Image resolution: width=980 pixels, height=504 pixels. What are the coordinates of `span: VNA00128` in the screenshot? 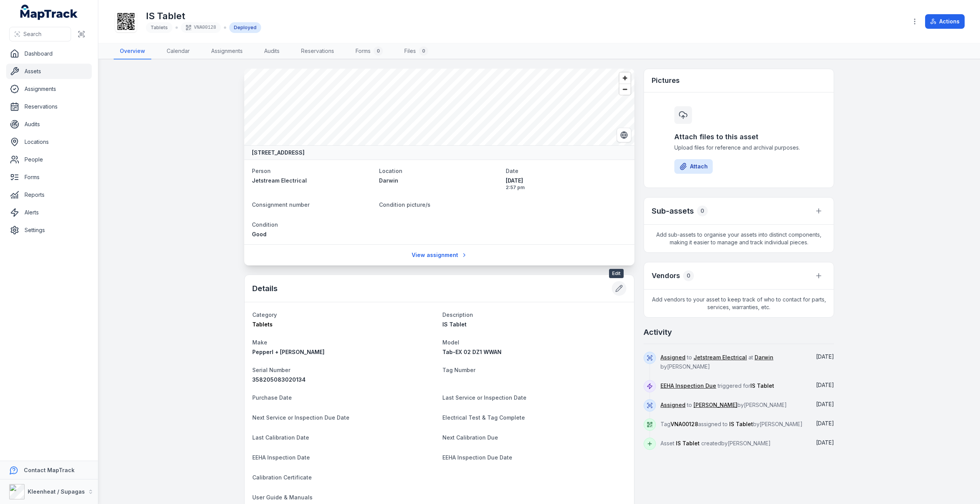 It's located at (684, 424).